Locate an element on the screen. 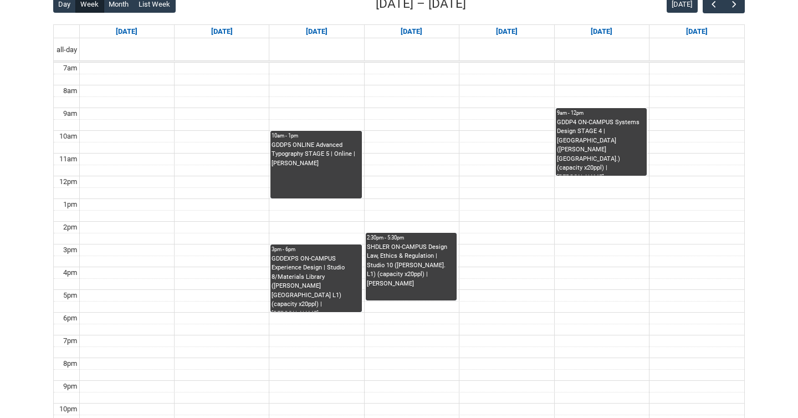  div: 7pm is located at coordinates (70, 341).